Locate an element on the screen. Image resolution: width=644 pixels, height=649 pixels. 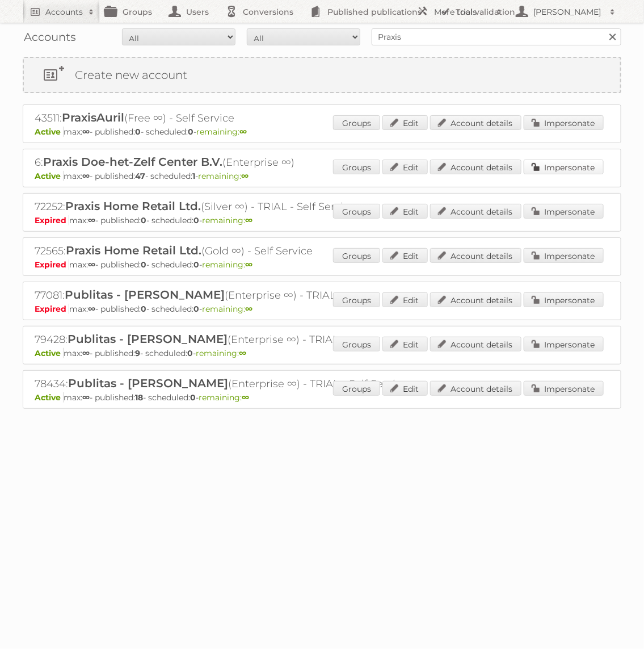
h2: 79428: (Enterprise ∞) - TRIAL is located at coordinates (233, 340).